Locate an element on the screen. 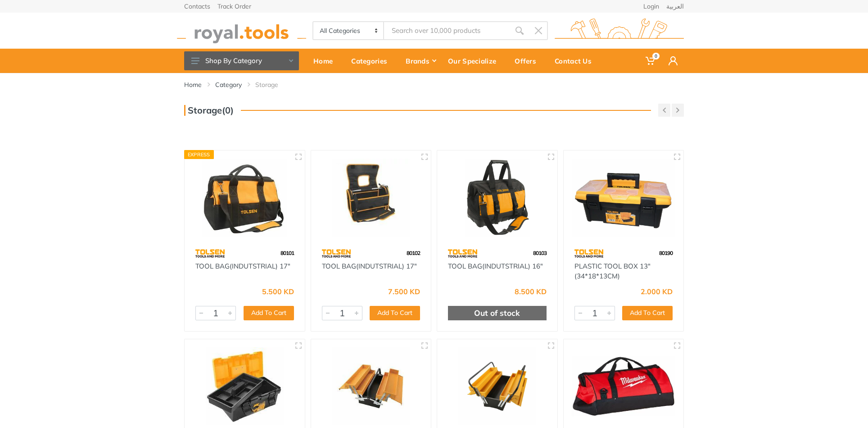  img: Royal Tools - TOOL BOX 404X200X195MM is located at coordinates (371, 386).